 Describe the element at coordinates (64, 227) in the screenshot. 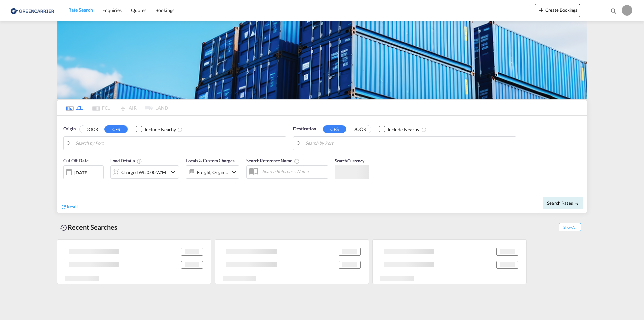

I see `md-icon: icon-backup-restore` at that location.